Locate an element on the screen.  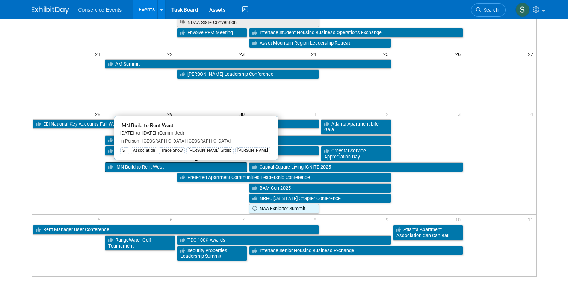
span: 8 is located at coordinates (316, 219).